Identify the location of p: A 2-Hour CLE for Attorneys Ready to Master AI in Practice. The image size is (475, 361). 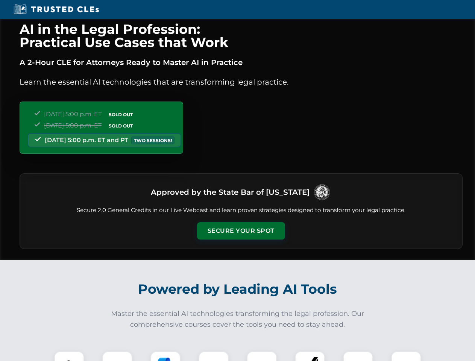
(241, 62).